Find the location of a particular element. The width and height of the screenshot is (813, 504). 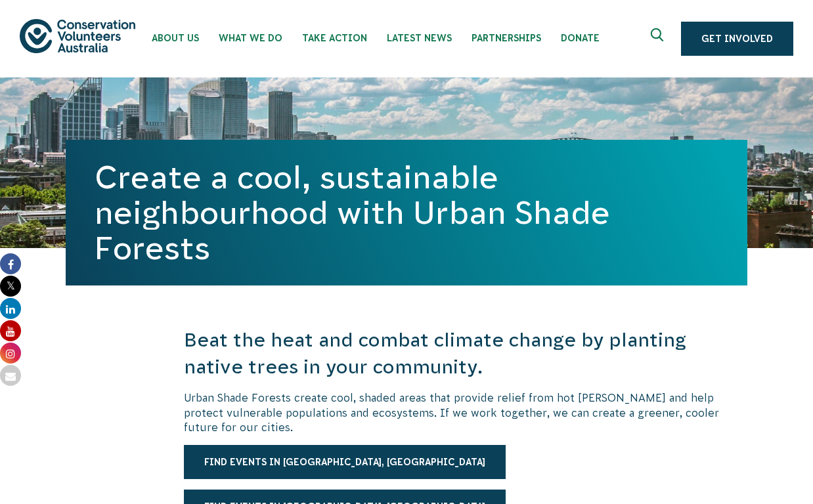

h1: Create a cool, sustainable neighbourhood with Urban Shade Forests is located at coordinates (406, 213).